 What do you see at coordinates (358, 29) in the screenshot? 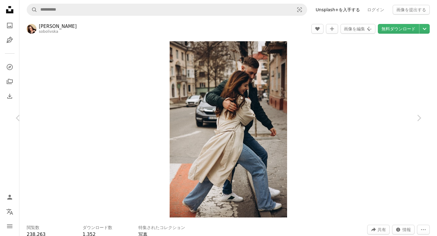
I see `button: 画像を編集` at bounding box center [358, 29].